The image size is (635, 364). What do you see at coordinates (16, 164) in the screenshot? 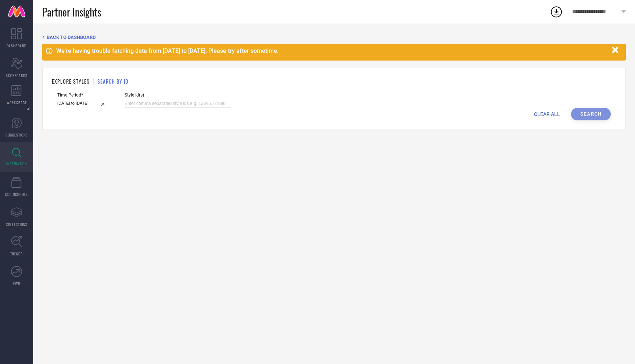
I see `span: INSPIRATION` at bounding box center [16, 164].